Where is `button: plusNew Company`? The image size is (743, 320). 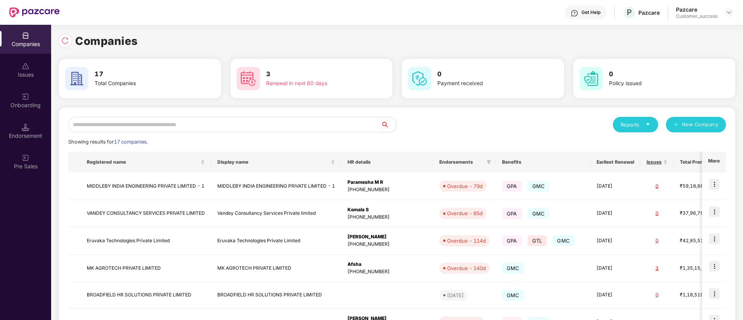
button: plusNew Company is located at coordinates (696, 125).